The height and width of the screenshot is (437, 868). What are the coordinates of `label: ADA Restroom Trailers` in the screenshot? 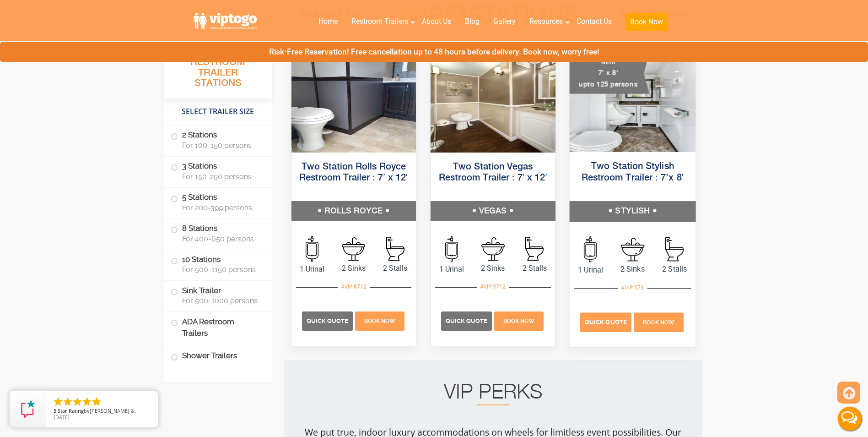 It's located at (218, 328).